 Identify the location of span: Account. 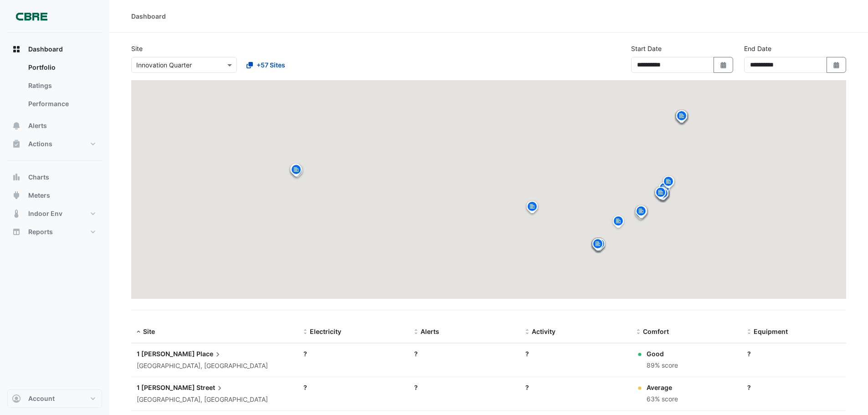
(41, 398).